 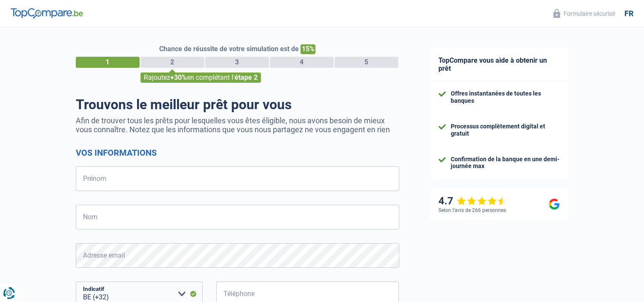 I want to click on div: 3, so click(x=237, y=62).